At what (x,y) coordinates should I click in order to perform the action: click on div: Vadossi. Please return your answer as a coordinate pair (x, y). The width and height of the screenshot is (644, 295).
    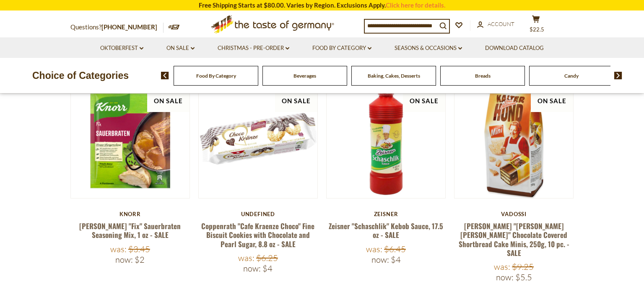
    Looking at the image, I should click on (514, 214).